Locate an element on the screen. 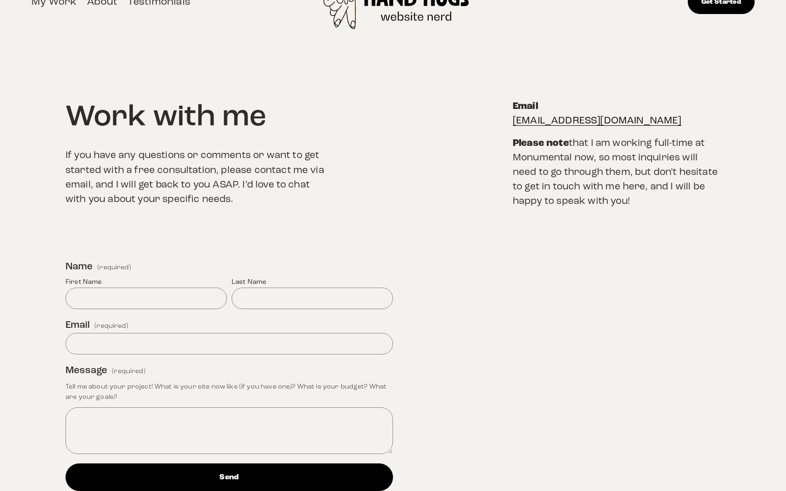  button: Send is located at coordinates (229, 477).